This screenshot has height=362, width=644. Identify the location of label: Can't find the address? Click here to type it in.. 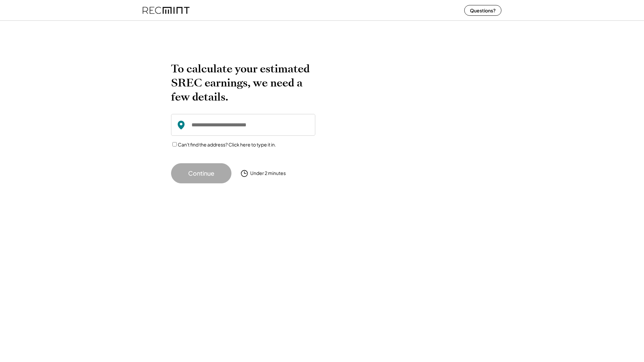
(227, 145).